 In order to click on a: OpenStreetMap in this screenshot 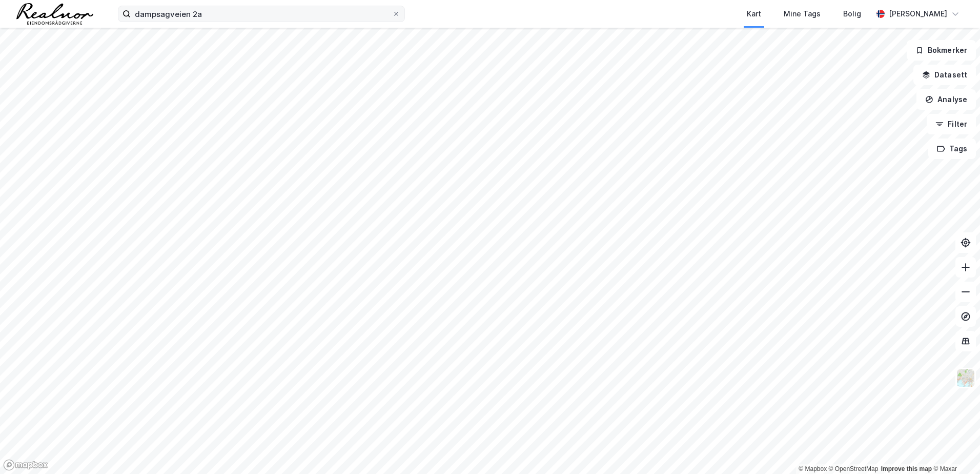, I will do `click(853, 469)`.